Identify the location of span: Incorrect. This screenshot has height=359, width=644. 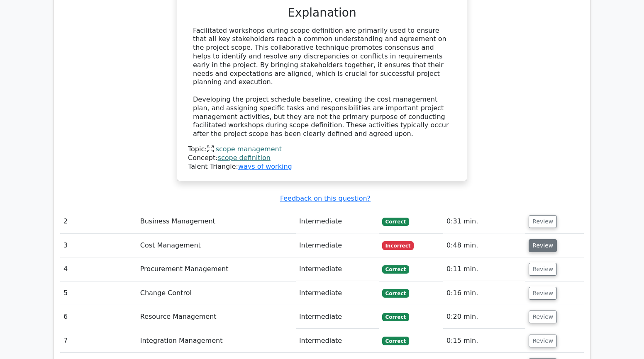
(398, 245).